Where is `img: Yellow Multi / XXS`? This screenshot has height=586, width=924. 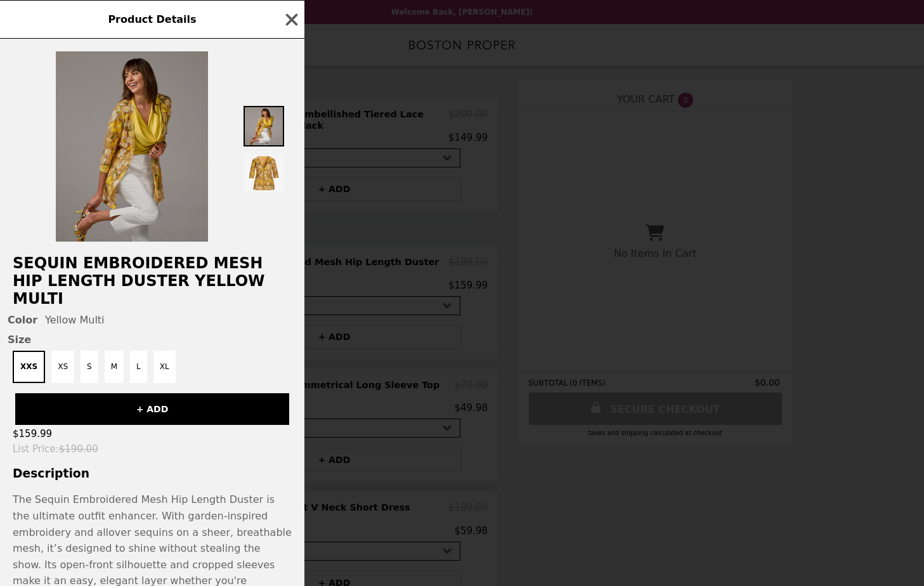 img: Yellow Multi / XXS is located at coordinates (132, 146).